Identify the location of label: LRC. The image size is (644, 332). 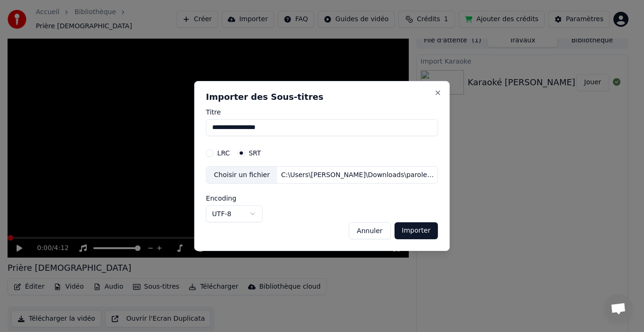
(224, 153).